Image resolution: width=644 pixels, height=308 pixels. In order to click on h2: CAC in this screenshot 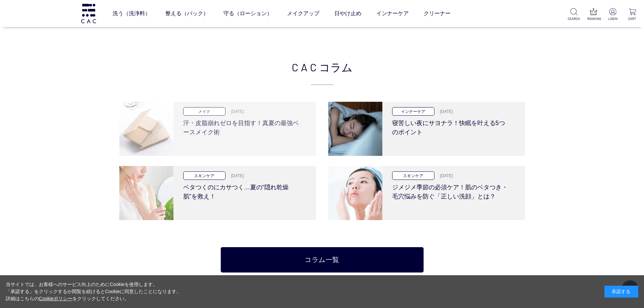, I will do `click(322, 72)`.